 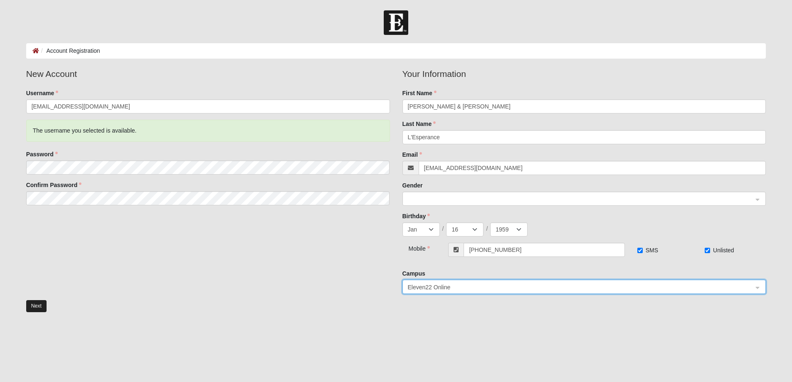 What do you see at coordinates (54, 185) in the screenshot?
I see `label: Confirm Password` at bounding box center [54, 185].